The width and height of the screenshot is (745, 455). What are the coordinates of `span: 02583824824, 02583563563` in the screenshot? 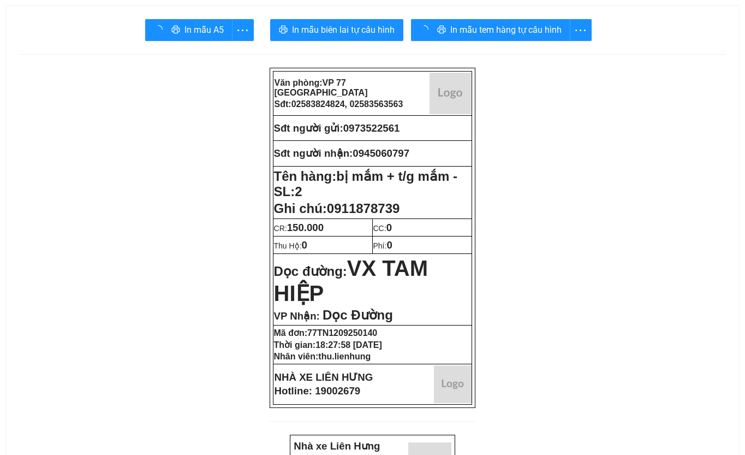 It's located at (347, 104).